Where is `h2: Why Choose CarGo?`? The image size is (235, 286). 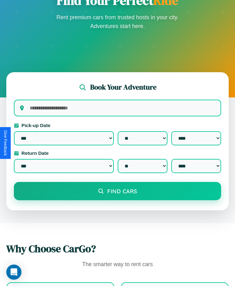 h2: Why Choose CarGo? is located at coordinates (117, 249).